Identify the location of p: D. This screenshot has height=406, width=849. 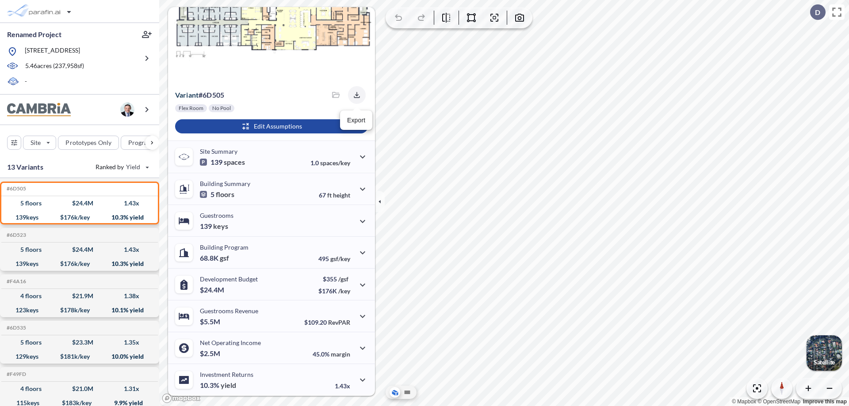
(817, 12).